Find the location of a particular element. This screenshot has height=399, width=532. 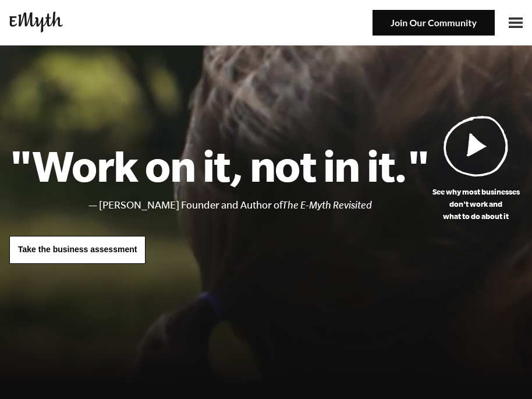

a: See why most businessesdon't work andwhat to do about it is located at coordinates (476, 169).